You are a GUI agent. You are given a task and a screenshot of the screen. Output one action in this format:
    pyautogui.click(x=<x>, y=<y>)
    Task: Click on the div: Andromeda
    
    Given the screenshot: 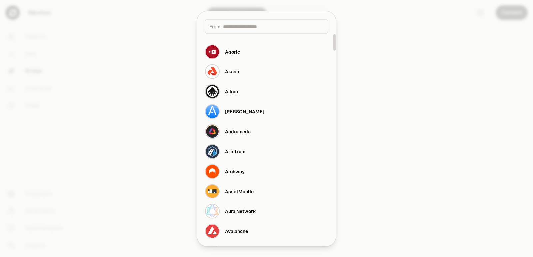 What is the action you would take?
    pyautogui.click(x=237, y=132)
    